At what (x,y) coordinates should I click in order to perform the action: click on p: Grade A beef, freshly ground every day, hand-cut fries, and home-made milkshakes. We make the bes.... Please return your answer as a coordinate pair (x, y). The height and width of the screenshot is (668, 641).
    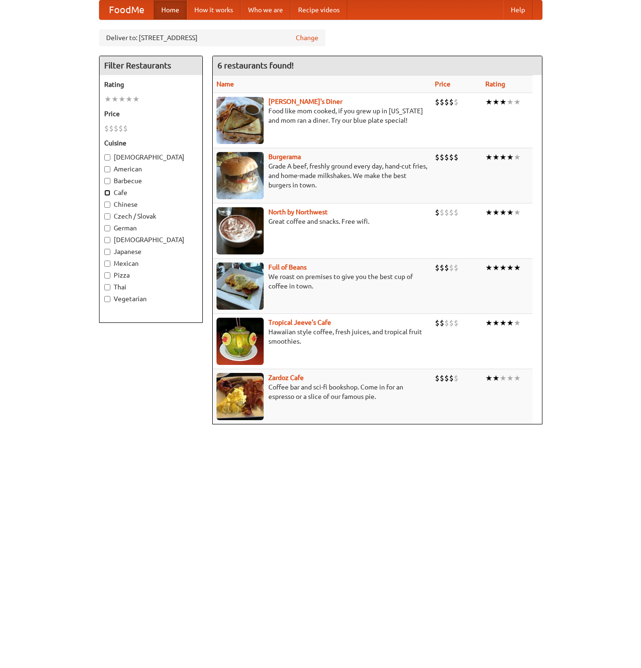
    Looking at the image, I should click on (322, 175).